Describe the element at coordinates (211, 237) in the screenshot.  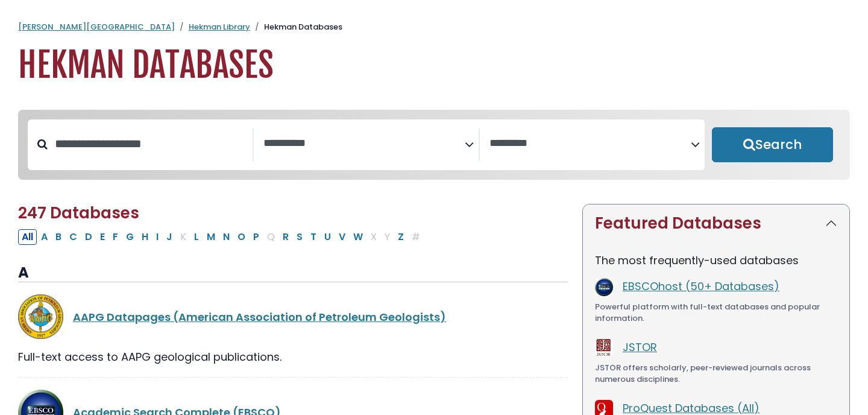
I see `button: Filter Results M` at that location.